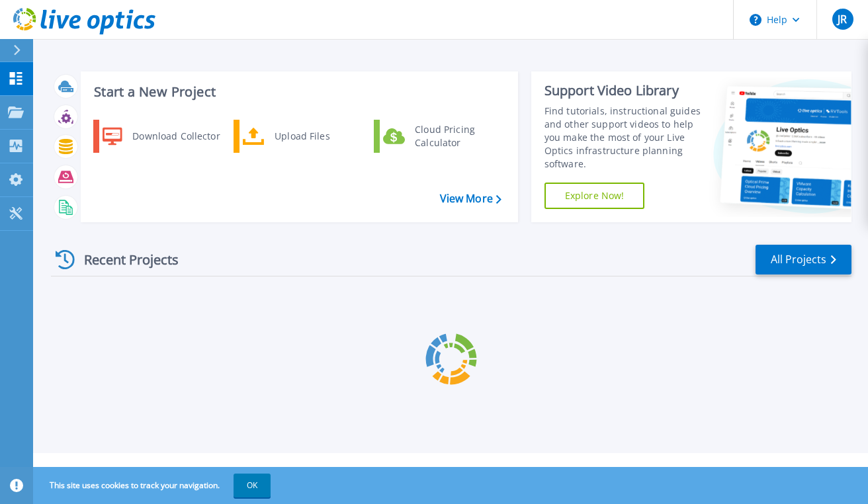 Image resolution: width=868 pixels, height=504 pixels. I want to click on h3: Start a New Project, so click(297, 92).